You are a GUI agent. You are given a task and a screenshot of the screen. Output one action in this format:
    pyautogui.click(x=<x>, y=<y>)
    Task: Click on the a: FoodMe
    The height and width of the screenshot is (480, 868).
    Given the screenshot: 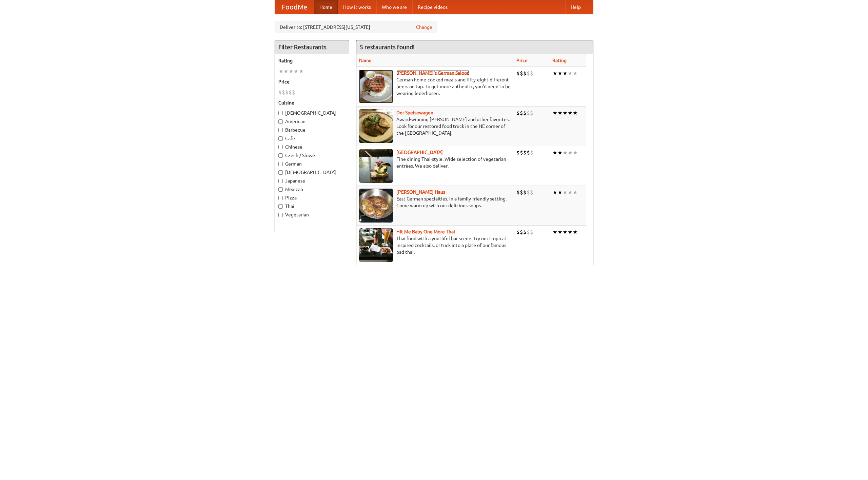 What is the action you would take?
    pyautogui.click(x=294, y=7)
    